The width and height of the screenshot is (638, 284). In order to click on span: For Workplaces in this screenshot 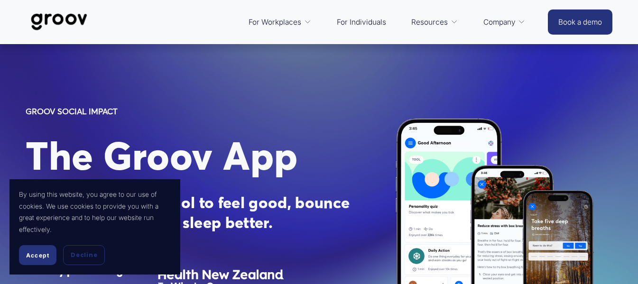, I will do `click(275, 22)`.